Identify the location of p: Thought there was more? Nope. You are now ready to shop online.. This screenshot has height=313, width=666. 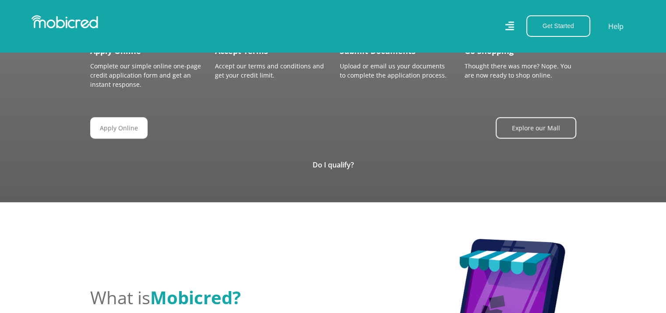
(521, 71).